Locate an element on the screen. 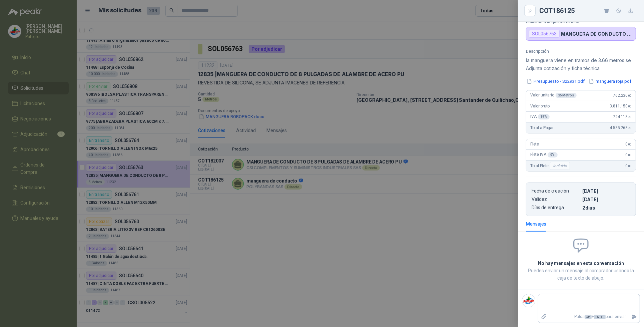 The height and width of the screenshot is (327, 644). h2: No hay mensajes en esta conversación is located at coordinates (581, 263).